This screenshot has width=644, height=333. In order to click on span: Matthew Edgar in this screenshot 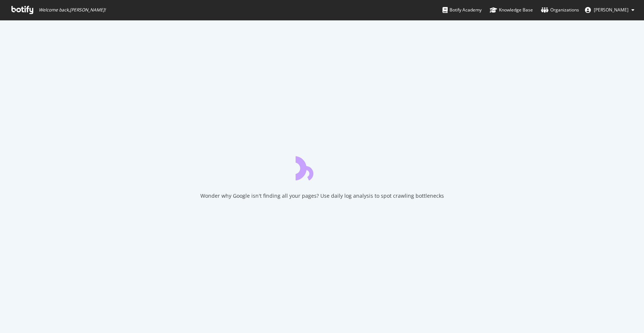, I will do `click(611, 10)`.